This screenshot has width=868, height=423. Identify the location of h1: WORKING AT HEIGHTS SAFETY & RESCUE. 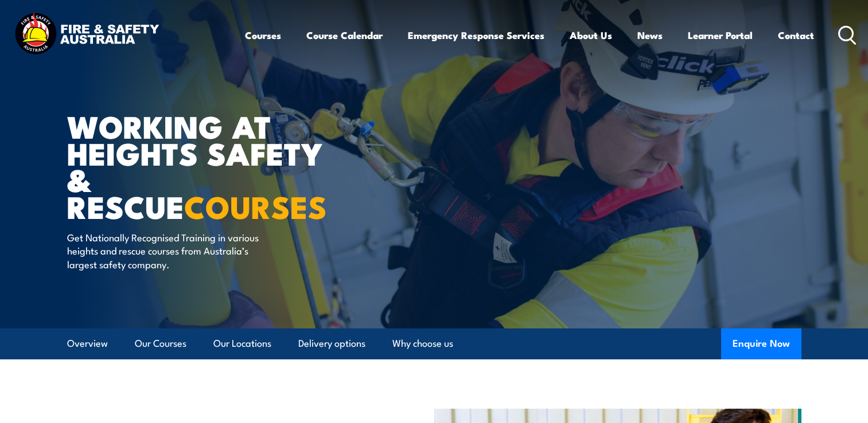
(209, 166).